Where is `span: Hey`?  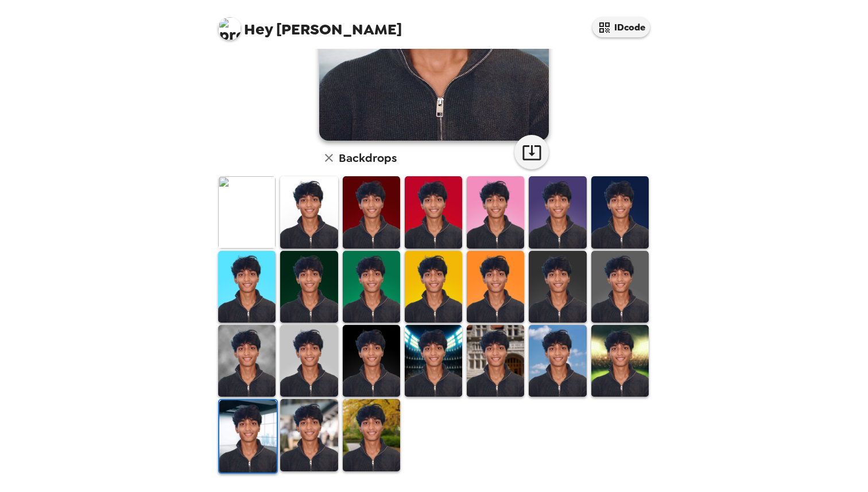
span: Hey is located at coordinates (258, 29).